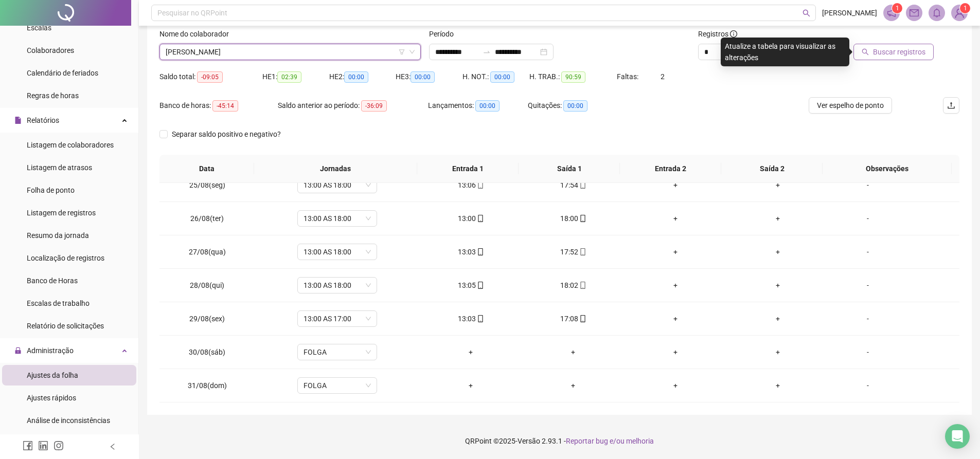 This screenshot has width=980, height=459. What do you see at coordinates (207, 219) in the screenshot?
I see `span: 26/08(ter)` at bounding box center [207, 219].